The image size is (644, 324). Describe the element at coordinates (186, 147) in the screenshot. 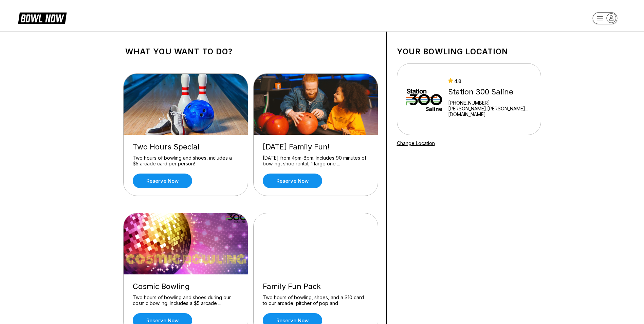

I see `div: Two Hours Special` at that location.